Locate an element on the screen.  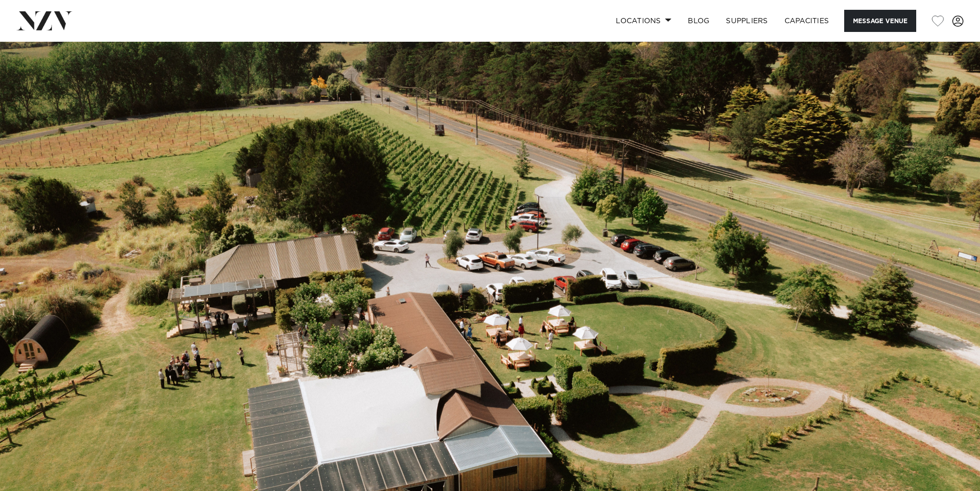
a: Locations is located at coordinates (644, 20).